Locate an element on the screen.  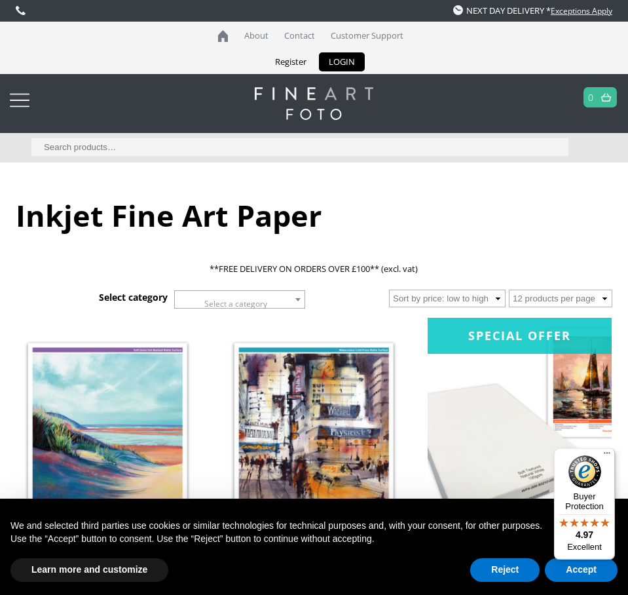
input: Search products… is located at coordinates (300, 147).